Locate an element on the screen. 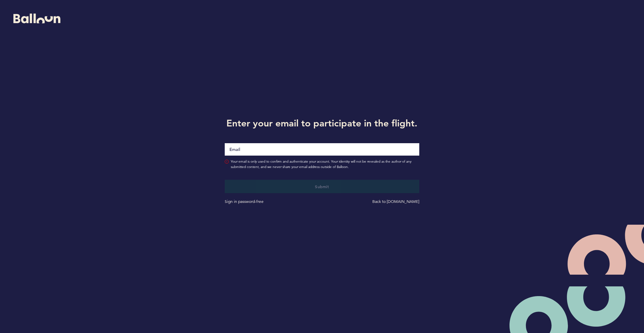  h1: Enter your email to participate in the flight. is located at coordinates (322, 123).